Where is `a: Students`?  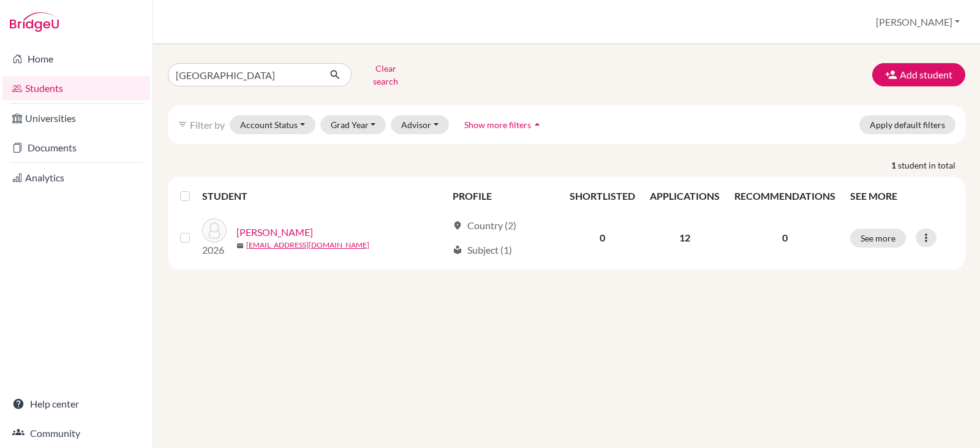 a: Students is located at coordinates (76, 89).